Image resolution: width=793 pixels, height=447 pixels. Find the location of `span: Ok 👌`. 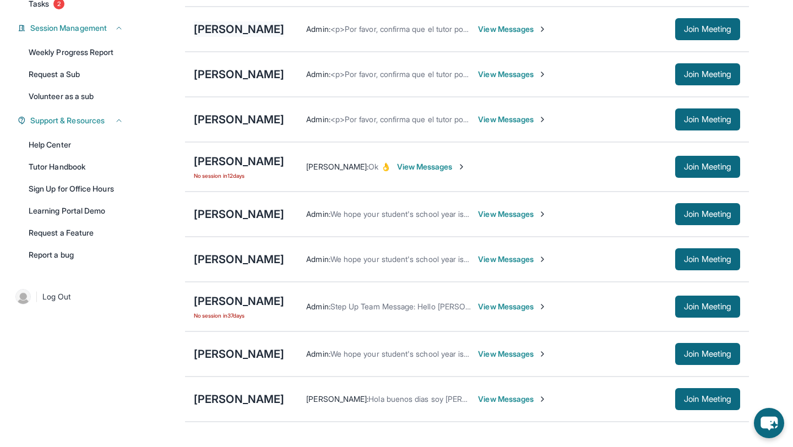

span: Ok 👌 is located at coordinates (379, 166).